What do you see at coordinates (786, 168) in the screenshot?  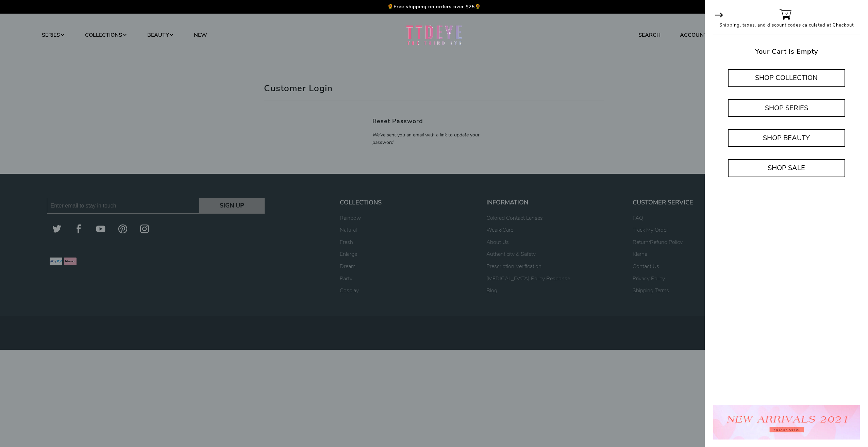 I see `a: Shop Sale` at bounding box center [786, 168].